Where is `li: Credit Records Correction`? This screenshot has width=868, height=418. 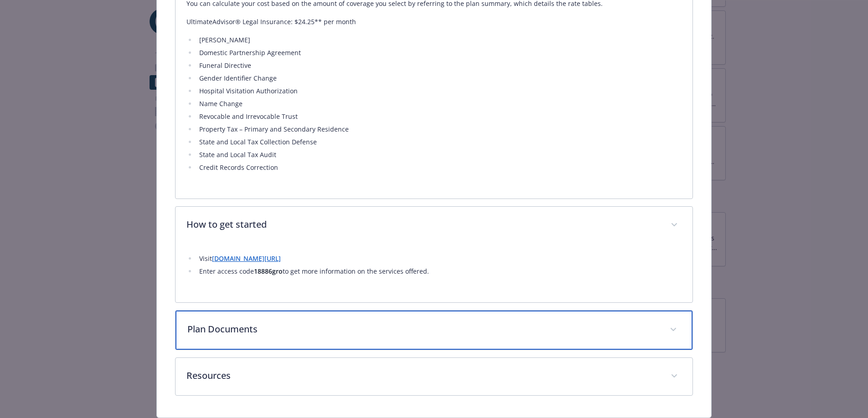
li: Credit Records Correction is located at coordinates (439, 167).